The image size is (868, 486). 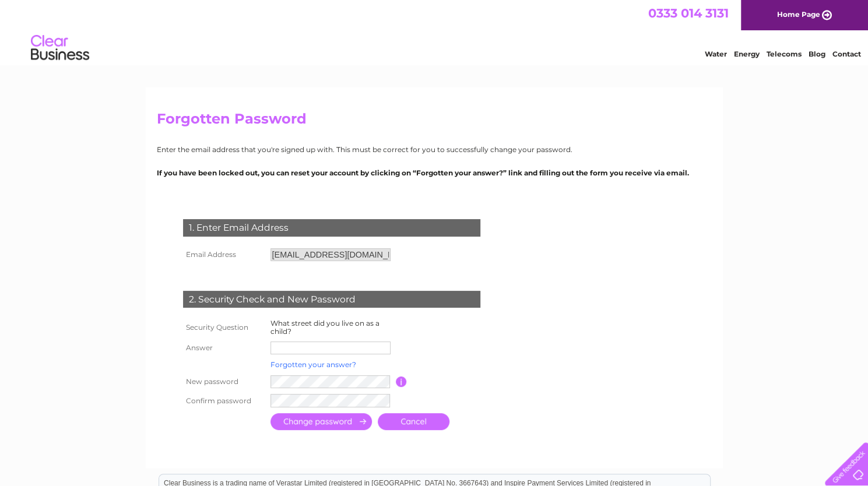 I want to click on div: 2. Security Check and New Password, so click(x=332, y=299).